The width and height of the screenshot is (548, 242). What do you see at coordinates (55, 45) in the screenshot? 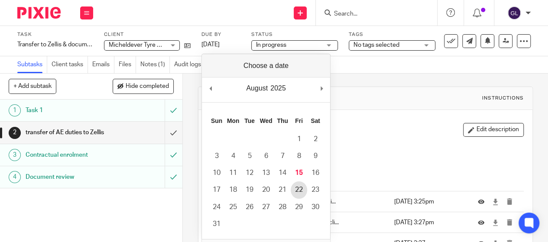
I see `div: Transfer to Zellis & document review & contractual enrolment` at bounding box center [55, 45].